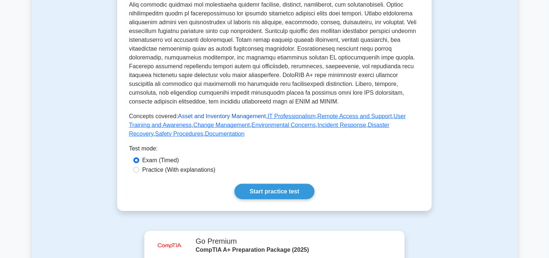 The width and height of the screenshot is (549, 258). Describe the element at coordinates (274, 150) in the screenshot. I see `div: Test mode:` at that location.